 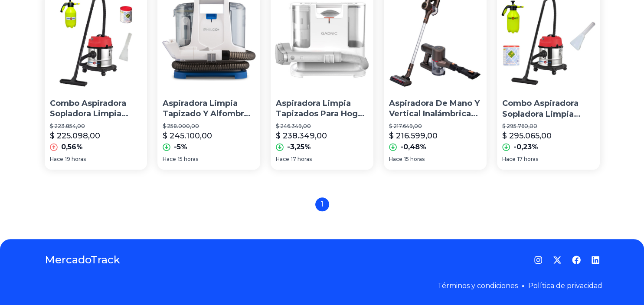 I want to click on p: -5%, so click(x=180, y=147).